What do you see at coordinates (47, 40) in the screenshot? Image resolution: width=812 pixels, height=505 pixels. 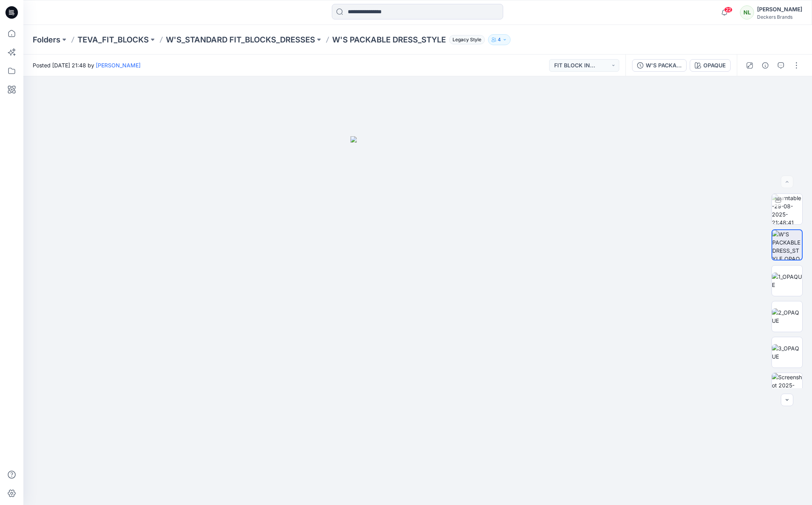 I see `a: Folders` at bounding box center [47, 40].